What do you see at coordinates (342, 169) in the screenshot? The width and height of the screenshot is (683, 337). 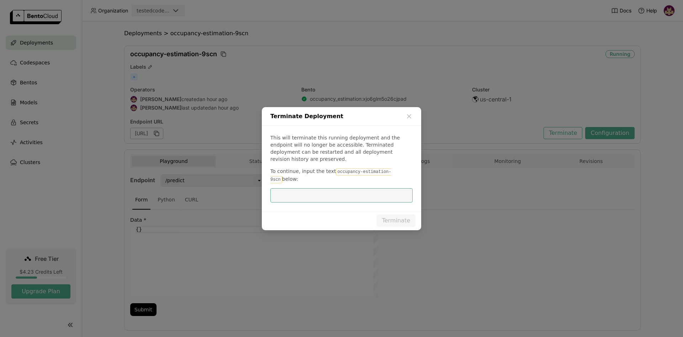 I see `div: dialog` at bounding box center [342, 169].